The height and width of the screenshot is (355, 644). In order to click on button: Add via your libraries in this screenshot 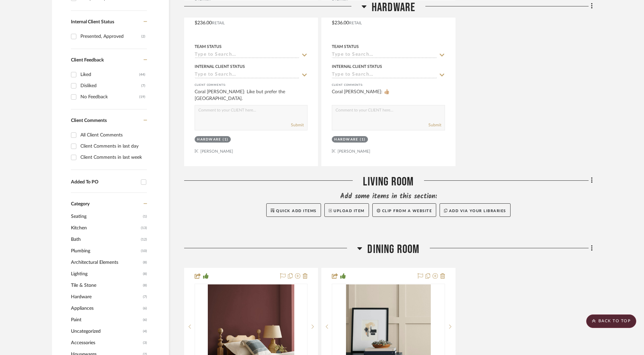, I will do `click(475, 210)`.